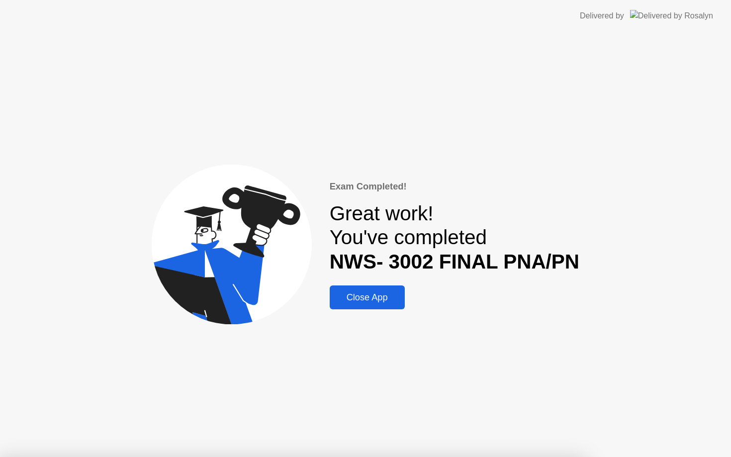  What do you see at coordinates (671, 15) in the screenshot?
I see `img: Delivered by Rosalyn` at bounding box center [671, 15].